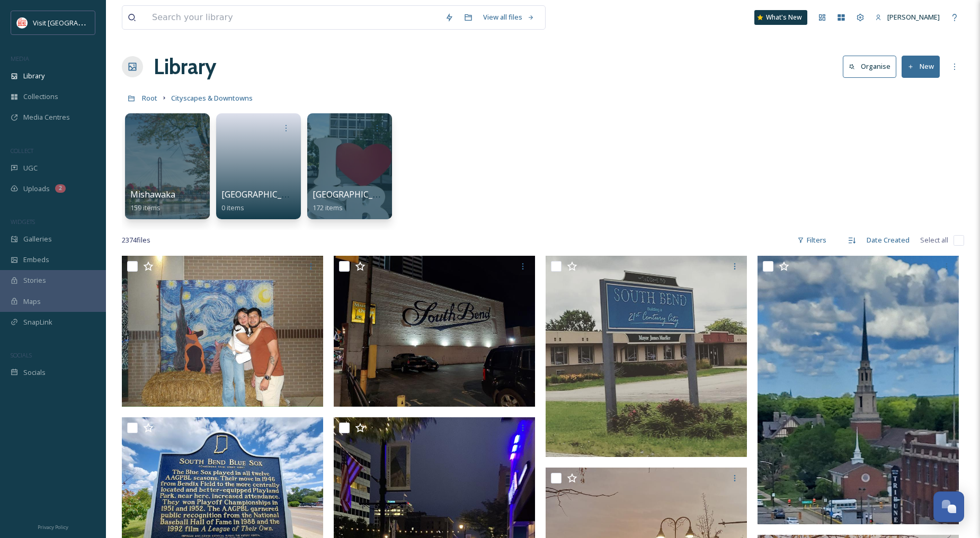 The height and width of the screenshot is (538, 980). Describe the element at coordinates (145, 208) in the screenshot. I see `span: 159 items` at that location.